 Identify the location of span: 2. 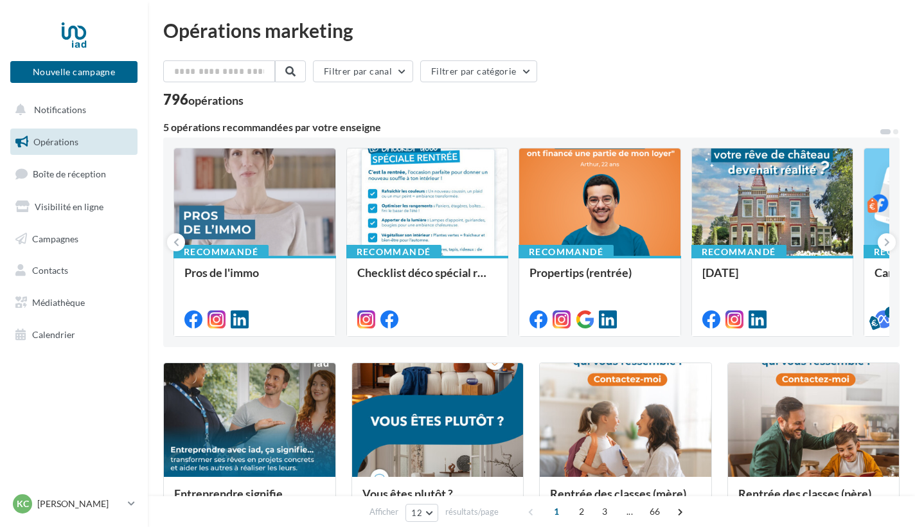
(582, 512).